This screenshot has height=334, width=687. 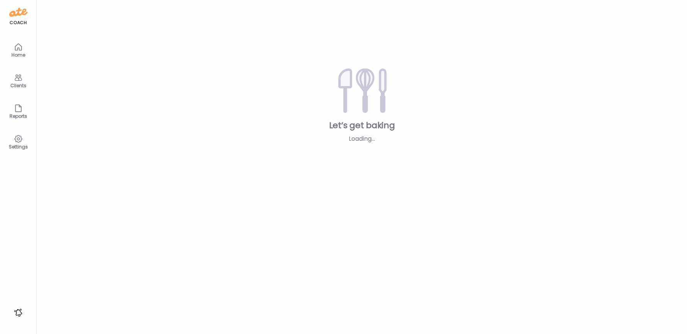 I want to click on div: Home, so click(x=18, y=55).